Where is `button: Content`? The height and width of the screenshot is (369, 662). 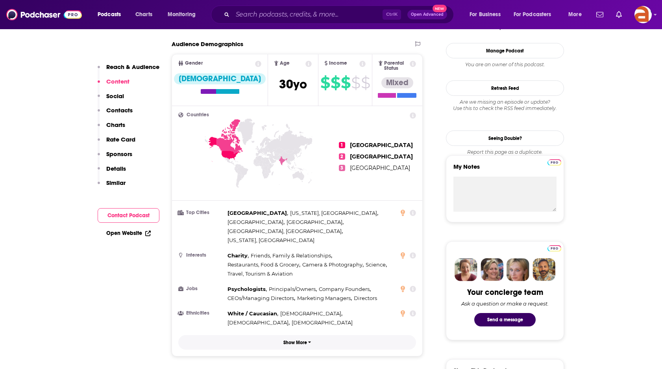
button: Content is located at coordinates (113, 85).